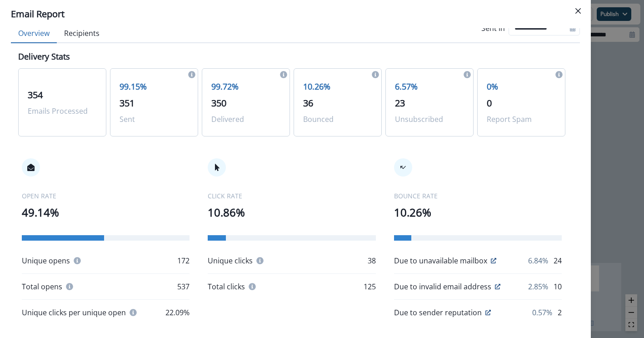 Image resolution: width=644 pixels, height=338 pixels. Describe the element at coordinates (184, 261) in the screenshot. I see `p: 172` at that location.